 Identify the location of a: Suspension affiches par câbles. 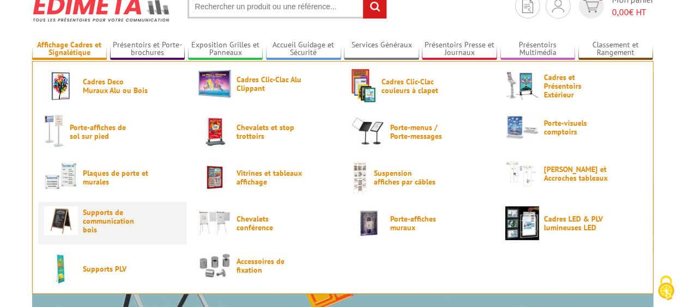
(419, 178).